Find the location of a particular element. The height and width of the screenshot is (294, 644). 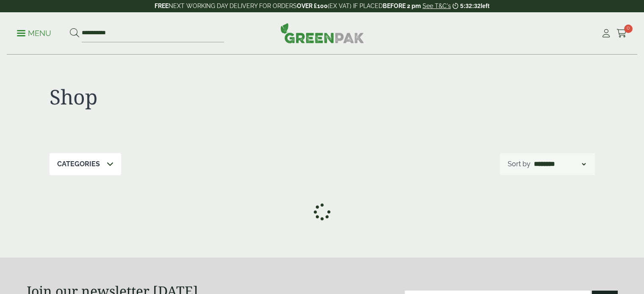

a: See T&C's is located at coordinates (437, 6).